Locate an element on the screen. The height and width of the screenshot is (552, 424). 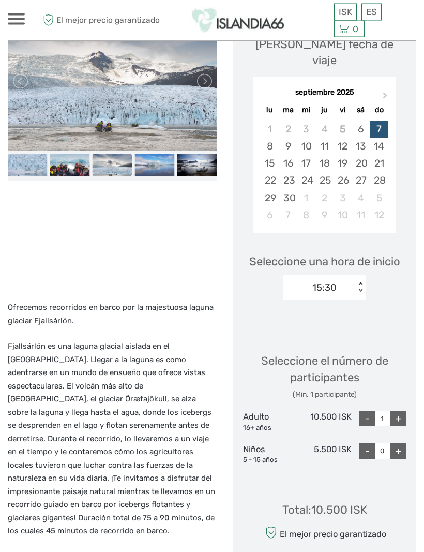
div: Not available miércoles, 3 de septiembre de 2025 is located at coordinates (306, 129).